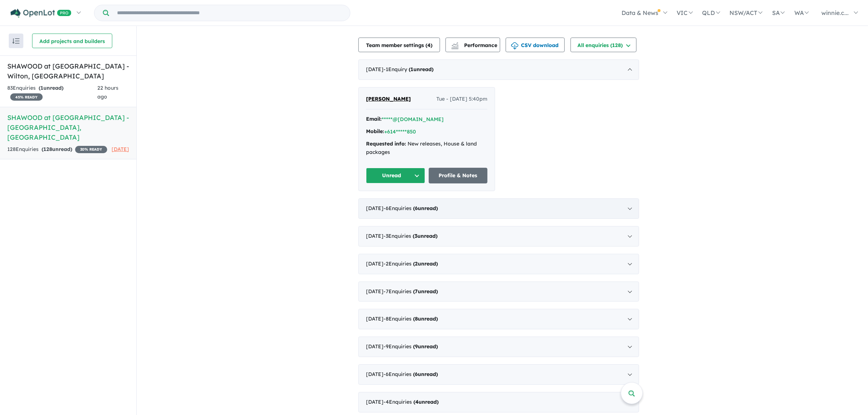 The height and width of the screenshot is (415, 868). I want to click on span: 9, so click(416, 346).